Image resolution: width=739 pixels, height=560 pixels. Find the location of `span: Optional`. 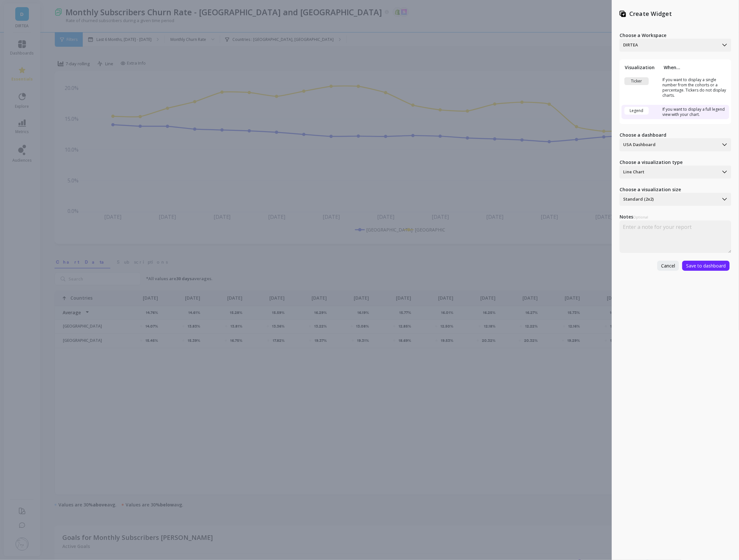

span: Optional is located at coordinates (641, 217).